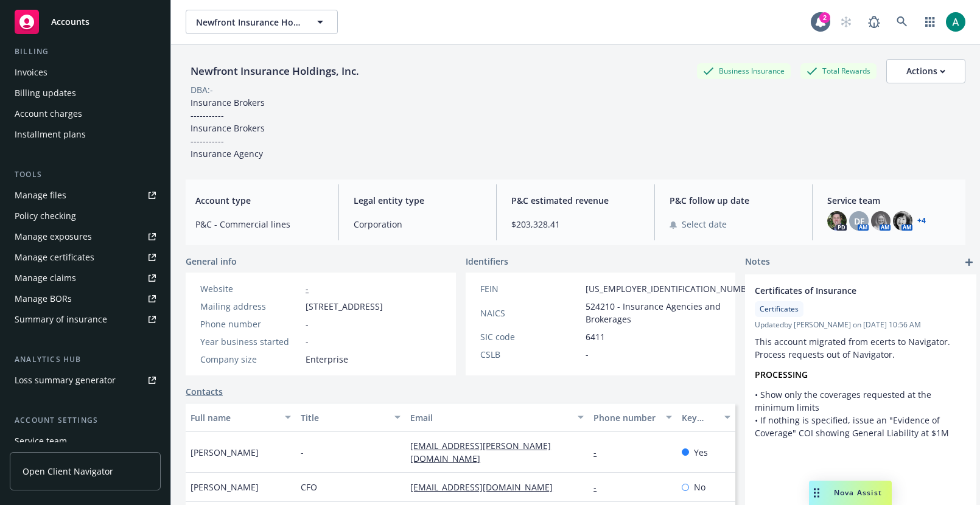  I want to click on div: Actions, so click(925, 71).